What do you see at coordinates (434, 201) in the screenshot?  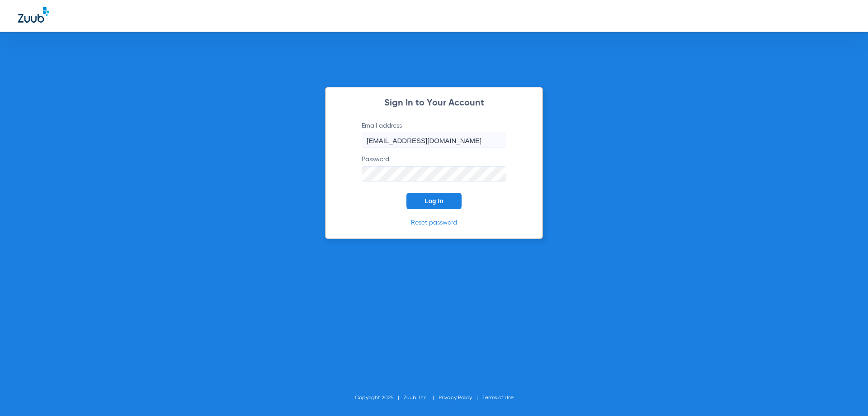 I see `span: Log In` at bounding box center [434, 201].